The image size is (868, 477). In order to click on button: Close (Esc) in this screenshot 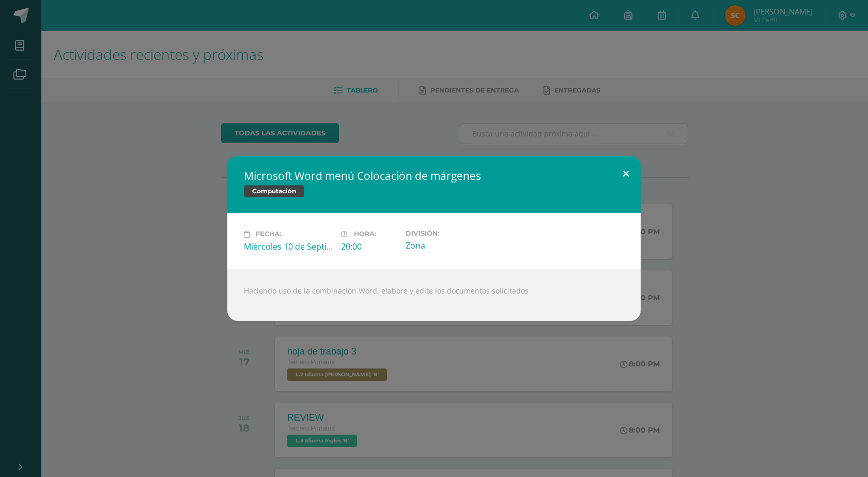, I will do `click(626, 173)`.